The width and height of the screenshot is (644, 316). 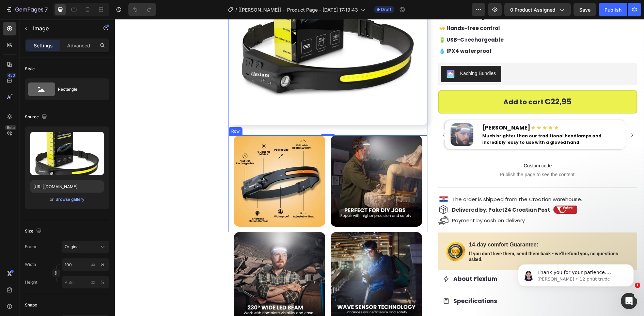 What do you see at coordinates (165, 162) in the screenshot?
I see `img: gempages_585591617558151997-023d2f63-15d9-44be-9291-2ee7b7740ed4.jpg` at bounding box center [165, 162].